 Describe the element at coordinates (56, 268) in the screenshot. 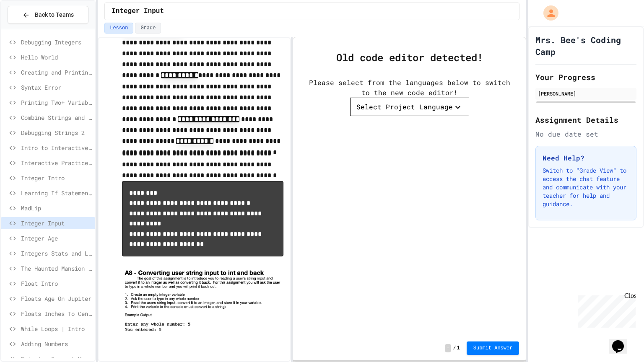

I see `span: The Haunted Mansion Mystery` at that location.